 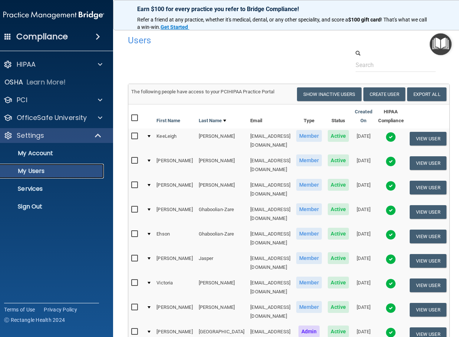 I want to click on p: HIPAA, so click(x=26, y=65).